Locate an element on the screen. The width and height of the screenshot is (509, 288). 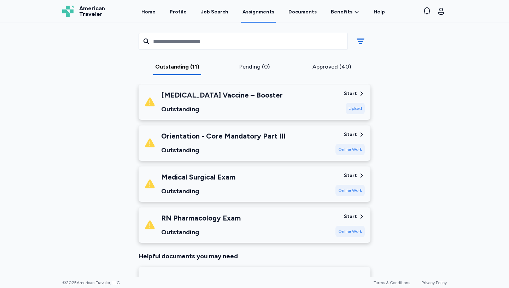
span: American Traveler is located at coordinates (92, 11).